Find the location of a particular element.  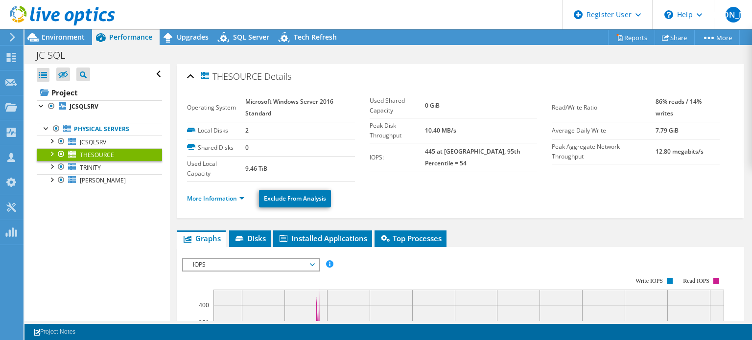

a: More Information is located at coordinates (215, 198).